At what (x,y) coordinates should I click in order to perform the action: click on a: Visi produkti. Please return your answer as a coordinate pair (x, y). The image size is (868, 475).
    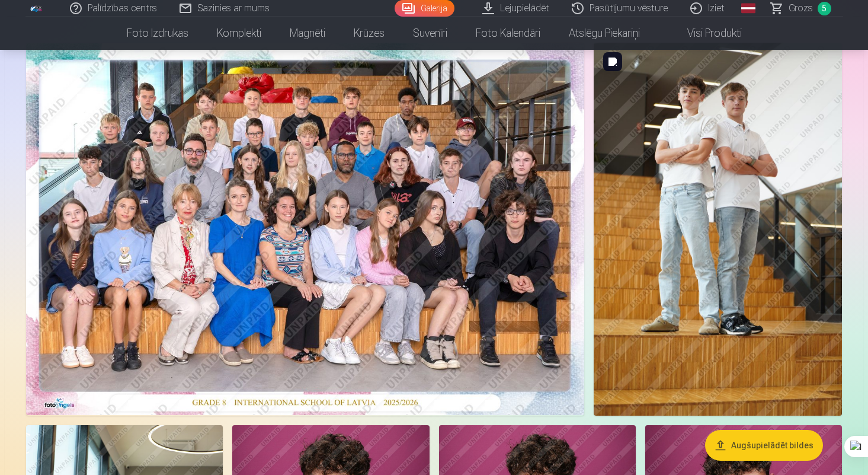
    Looking at the image, I should click on (705, 33).